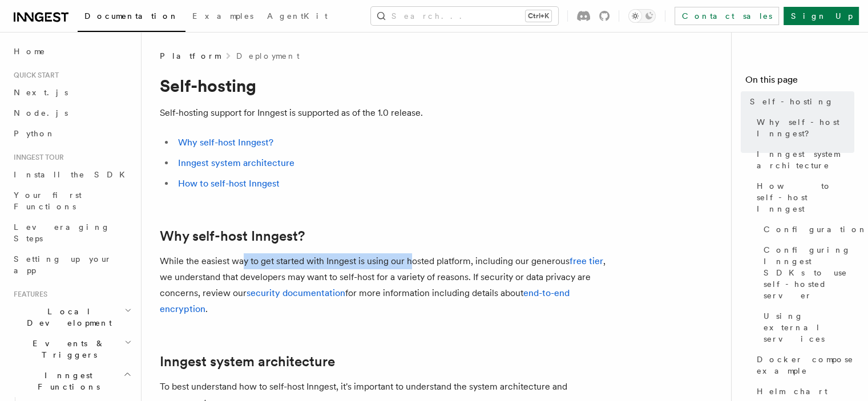 The image size is (868, 401). I want to click on a: Configuration, so click(806, 229).